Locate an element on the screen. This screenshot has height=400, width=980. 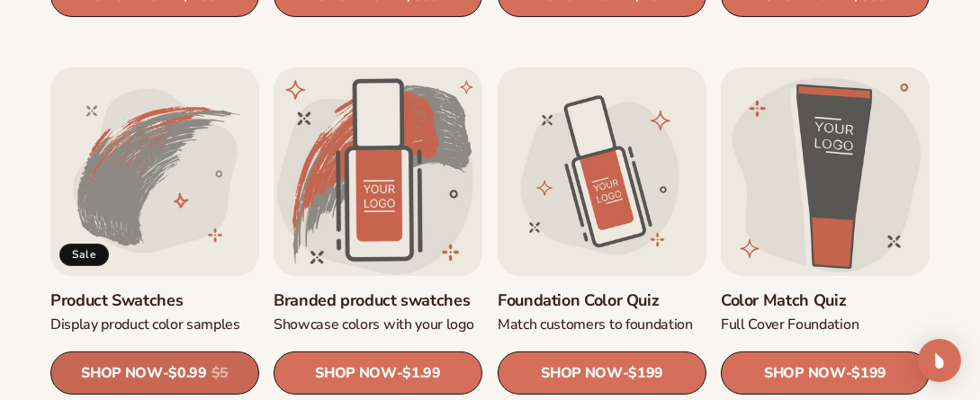
a: SHOP NOW- $0.99 $5 is located at coordinates (155, 373).